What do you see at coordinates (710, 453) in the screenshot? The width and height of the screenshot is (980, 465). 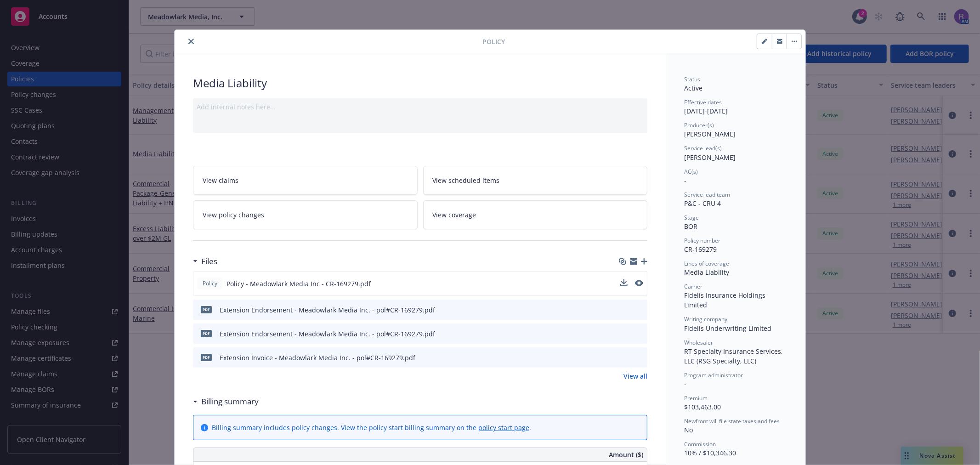 I see `span: 10% / $10,346.30` at bounding box center [710, 453].